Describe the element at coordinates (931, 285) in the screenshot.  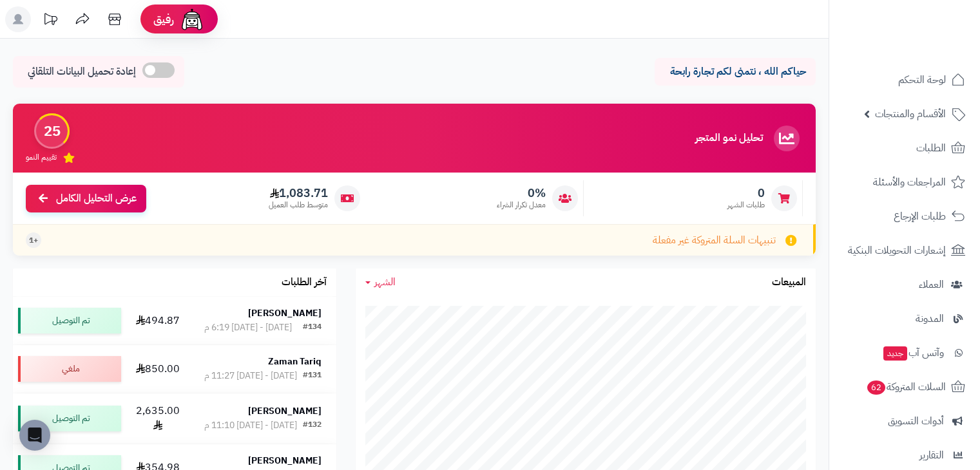
I see `span: العملاء` at that location.